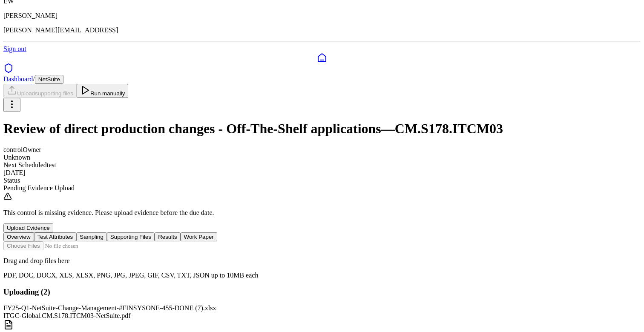 This screenshot has width=644, height=332. What do you see at coordinates (91, 236) in the screenshot?
I see `button: Sampling` at bounding box center [91, 236].